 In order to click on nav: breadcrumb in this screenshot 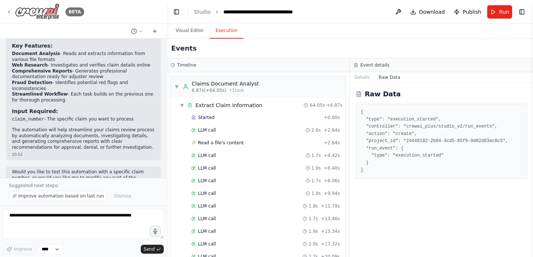, I will do `click(250, 12)`.